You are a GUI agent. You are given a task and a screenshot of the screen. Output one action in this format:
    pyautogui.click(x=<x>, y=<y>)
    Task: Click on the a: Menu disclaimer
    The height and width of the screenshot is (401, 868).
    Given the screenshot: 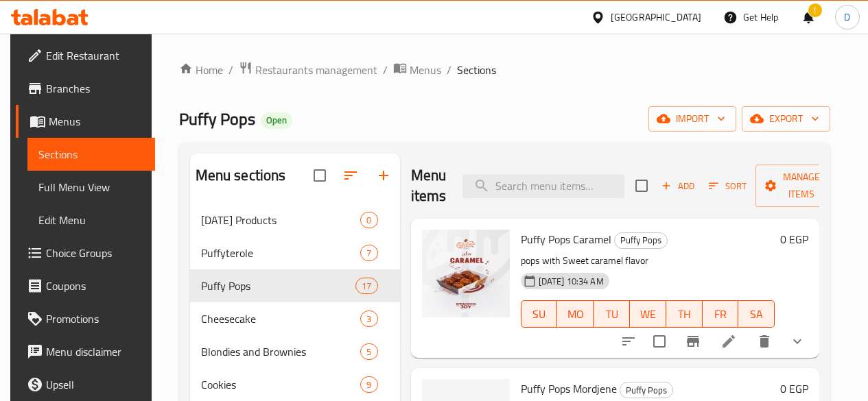 What is the action you would take?
    pyautogui.click(x=85, y=352)
    